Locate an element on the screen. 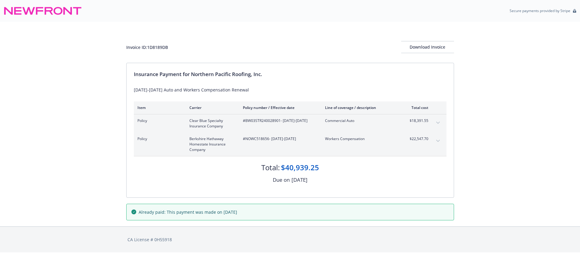 This screenshot has width=580, height=275. span: Clear Blue Specialty Insurance Company is located at coordinates (211, 124).